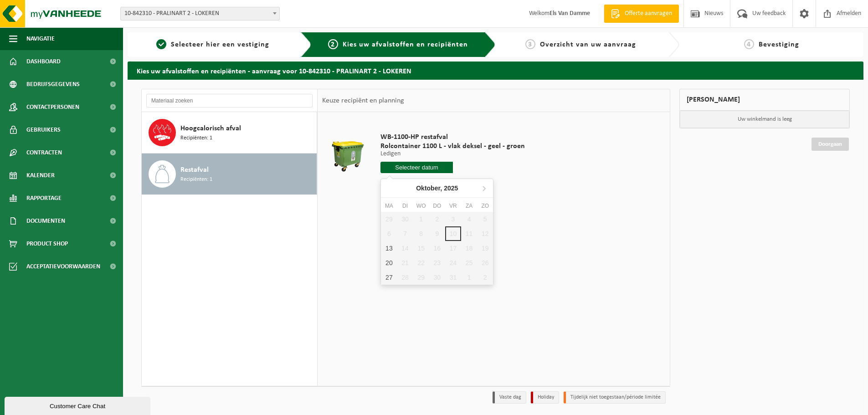  What do you see at coordinates (47, 244) in the screenshot?
I see `span: Product Shop` at bounding box center [47, 244].